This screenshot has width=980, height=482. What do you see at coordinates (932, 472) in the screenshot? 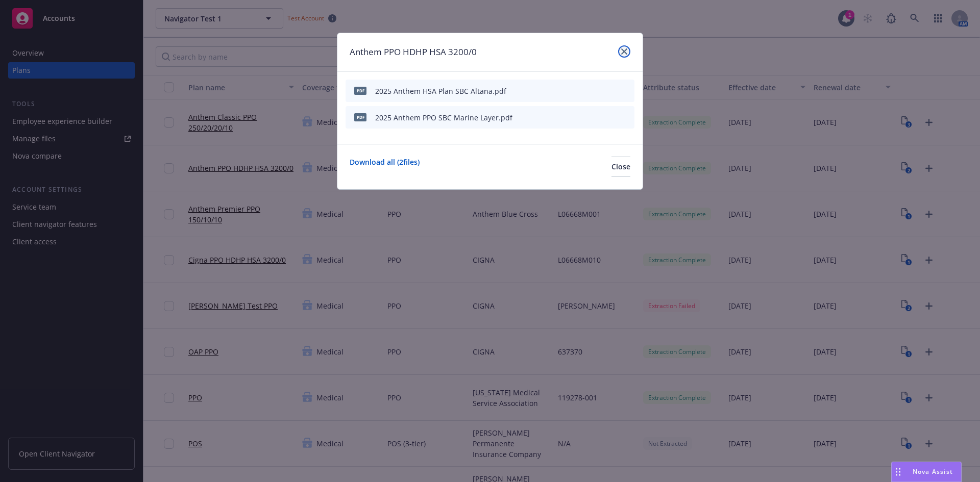
I see `span: Nova Assist` at bounding box center [932, 472].